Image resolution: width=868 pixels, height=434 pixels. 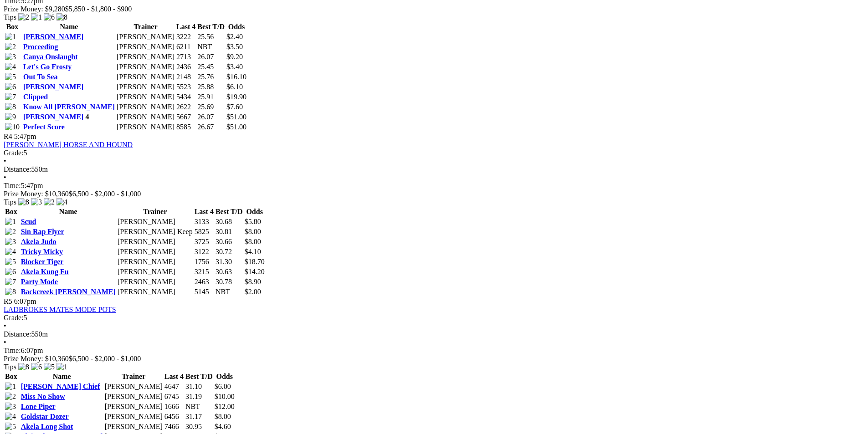 What do you see at coordinates (186, 107) in the screenshot?
I see `td: 2622` at bounding box center [186, 107].